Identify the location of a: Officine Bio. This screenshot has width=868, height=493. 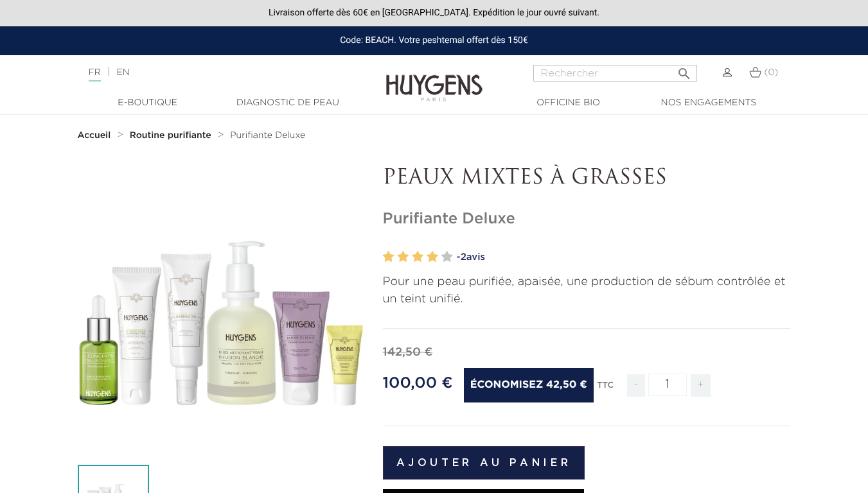
(569, 103).